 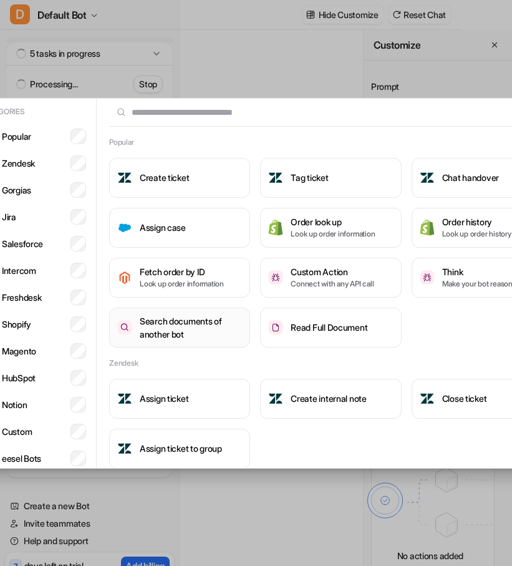 I want to click on p: Magento, so click(x=19, y=351).